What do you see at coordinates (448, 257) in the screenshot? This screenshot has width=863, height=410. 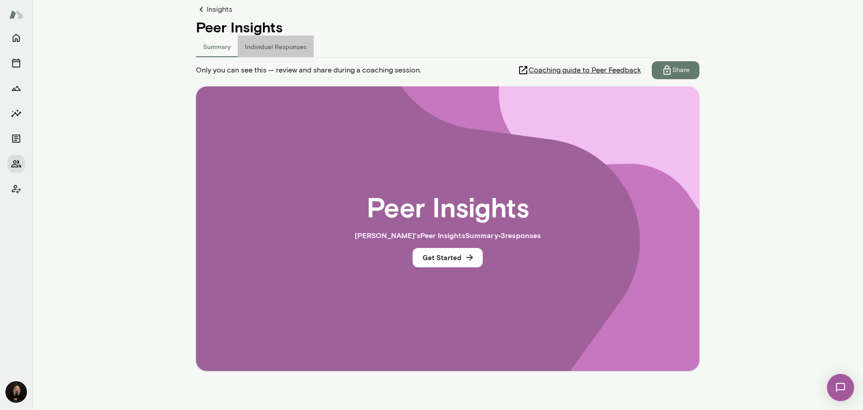 I see `button: Get Started` at bounding box center [448, 257].